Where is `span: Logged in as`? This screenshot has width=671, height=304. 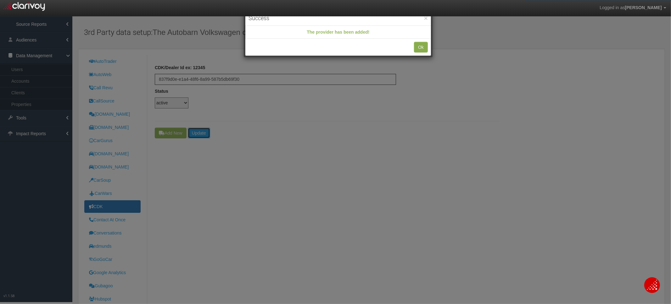
span: Logged in as is located at coordinates (612, 8).